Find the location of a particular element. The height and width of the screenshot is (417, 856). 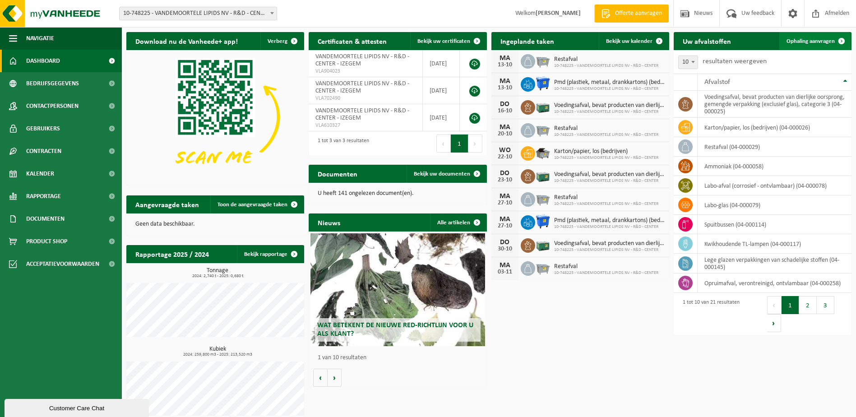

div: 1 tot 10 van 21 resultaten is located at coordinates (709, 314).